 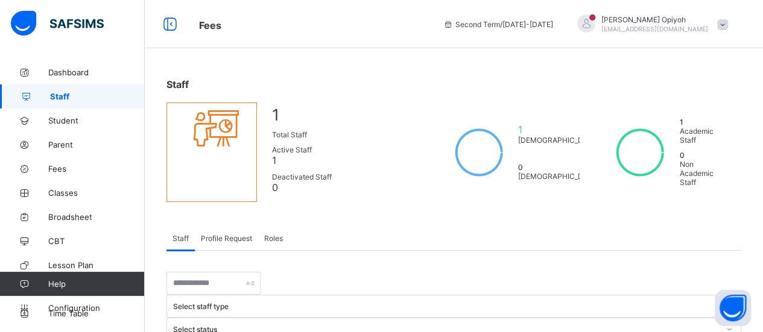 I want to click on span: Active Staff, so click(x=344, y=150).